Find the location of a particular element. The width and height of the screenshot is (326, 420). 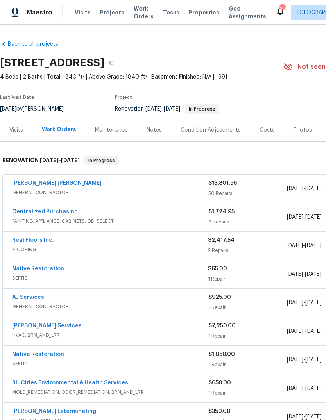

span: Maestro is located at coordinates (39, 12).